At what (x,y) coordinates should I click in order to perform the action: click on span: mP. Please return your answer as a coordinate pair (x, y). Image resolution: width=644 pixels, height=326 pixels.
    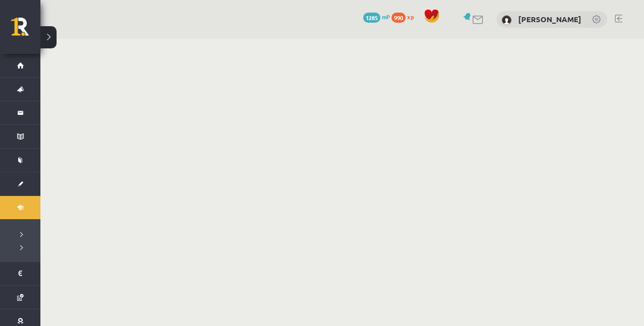
    Looking at the image, I should click on (386, 16).